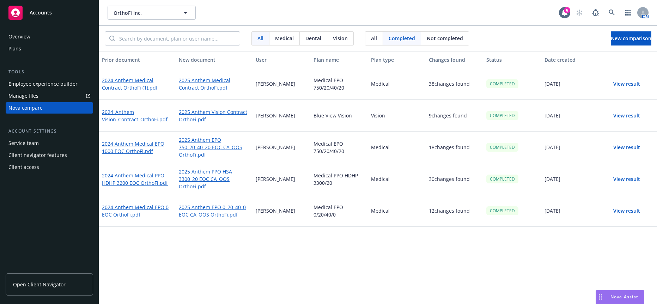  I want to click on button: Prior document, so click(137, 60).